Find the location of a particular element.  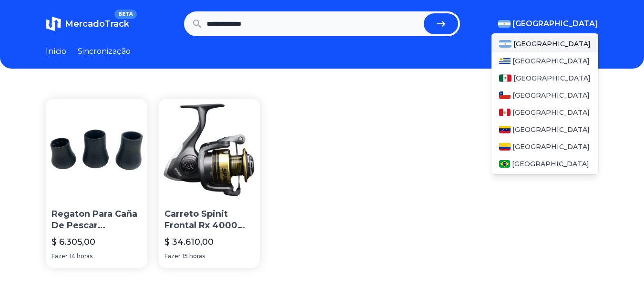

img: Regaton Para Caña De Pescar Lance Rio Mar Ideal Varas Pesca is located at coordinates (96, 149).